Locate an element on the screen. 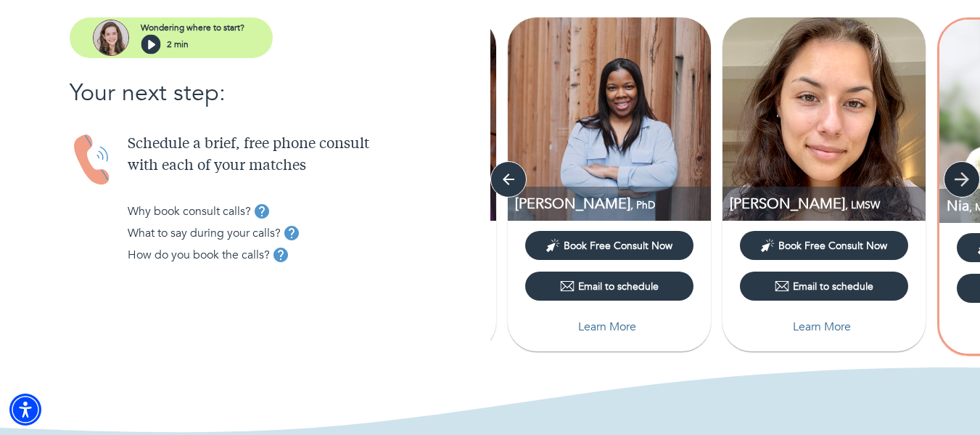 The width and height of the screenshot is (980, 435). img: Dr. Tameika Lawrence PhD profile is located at coordinates (609, 119).